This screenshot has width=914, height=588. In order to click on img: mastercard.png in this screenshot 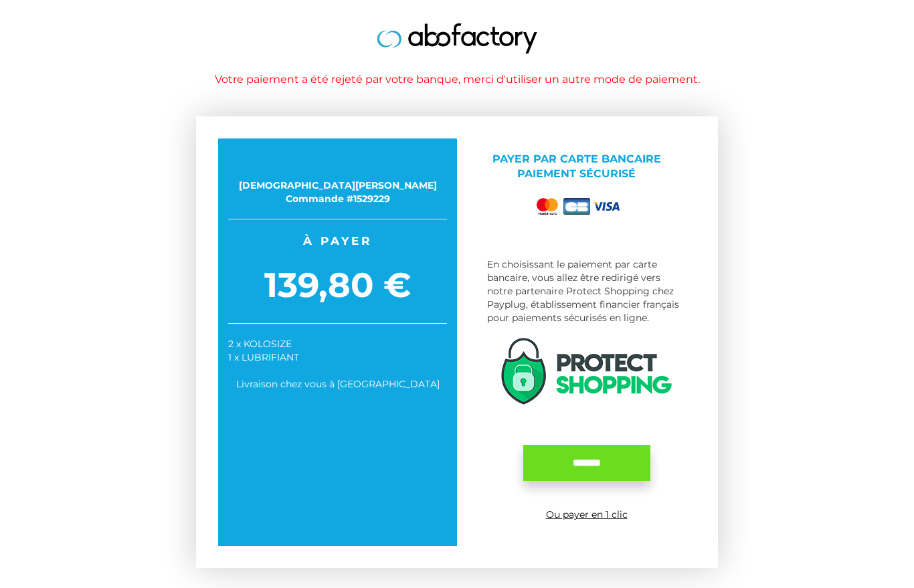, I will do `click(547, 206)`.